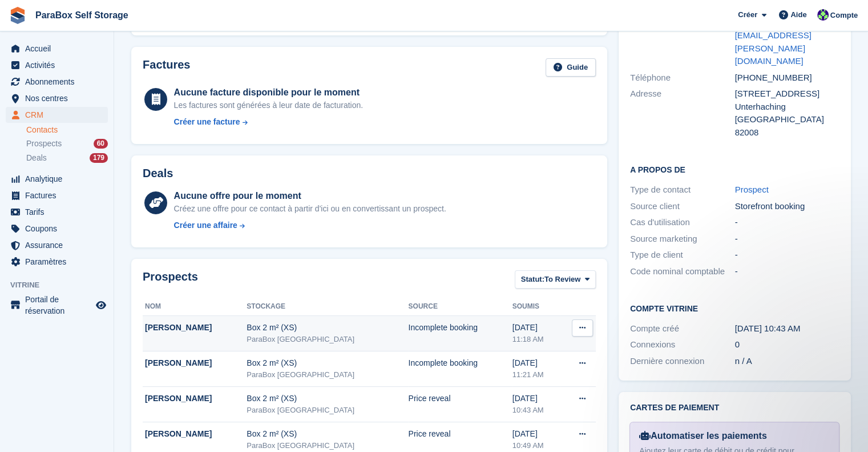 This screenshot has height=452, width=868. I want to click on span: Abonnements, so click(60, 82).